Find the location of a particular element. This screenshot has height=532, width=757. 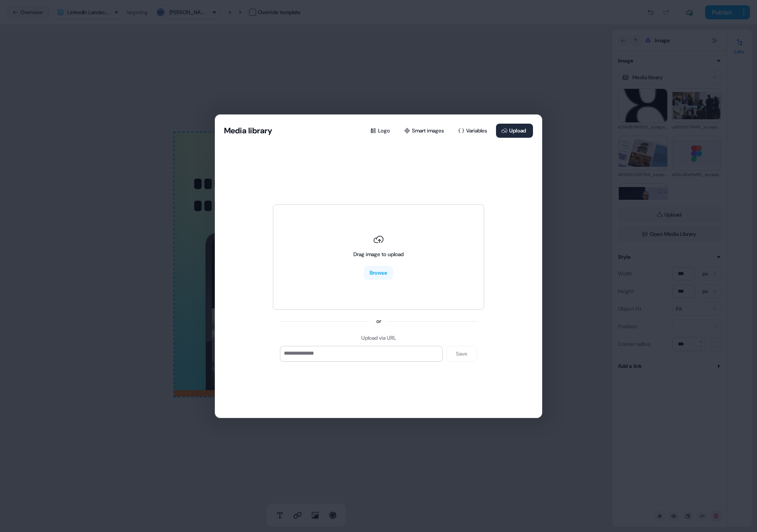

div: Media library is located at coordinates (249, 131).